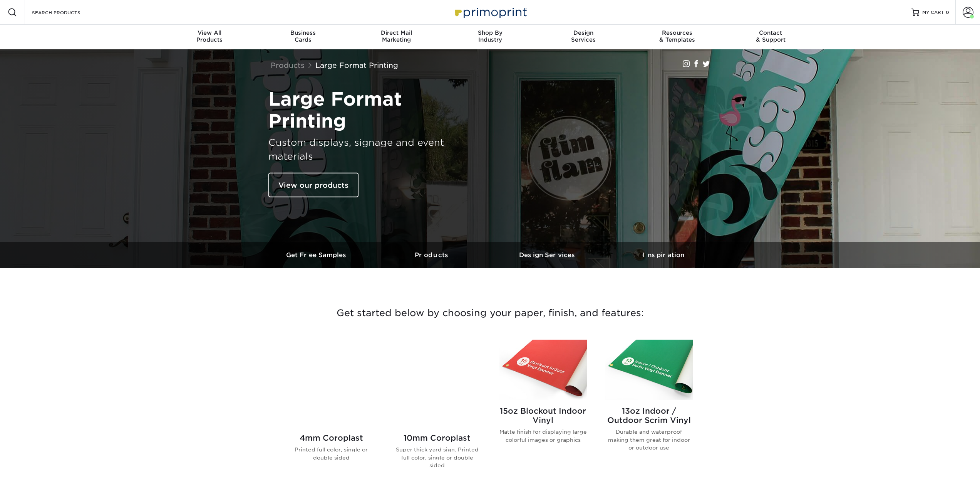  I want to click on div: & Support, so click(771, 36).